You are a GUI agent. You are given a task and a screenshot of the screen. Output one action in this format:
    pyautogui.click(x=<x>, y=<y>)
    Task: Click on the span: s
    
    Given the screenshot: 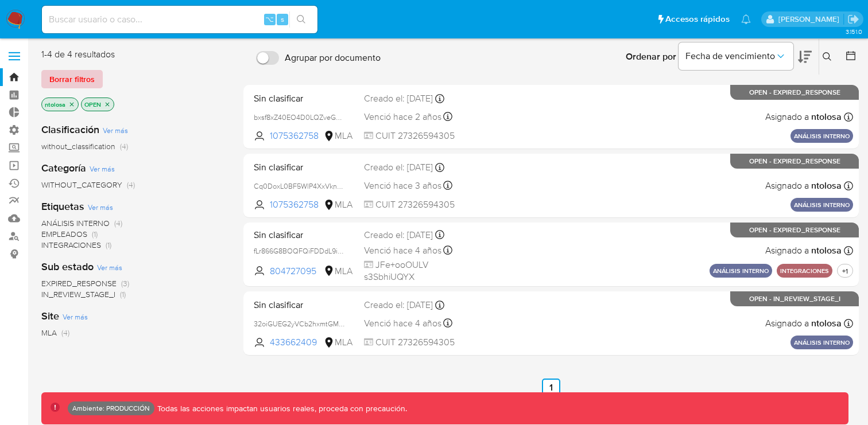 What is the action you would take?
    pyautogui.click(x=283, y=19)
    